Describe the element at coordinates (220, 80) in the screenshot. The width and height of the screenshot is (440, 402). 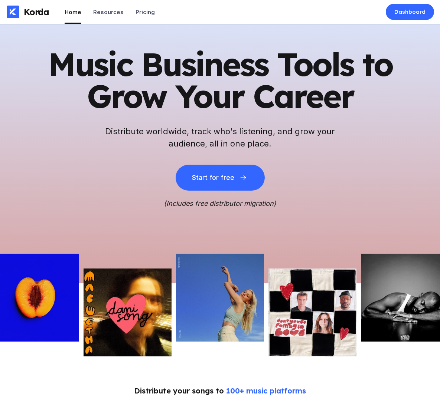
I see `h1: Music Business Tools to Grow Your Career` at that location.